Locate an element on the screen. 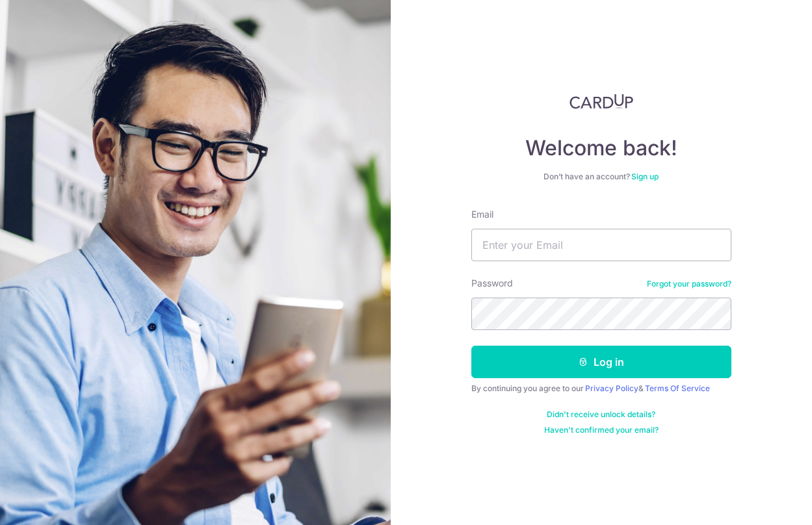  input: Enter your Email is located at coordinates (602, 245).